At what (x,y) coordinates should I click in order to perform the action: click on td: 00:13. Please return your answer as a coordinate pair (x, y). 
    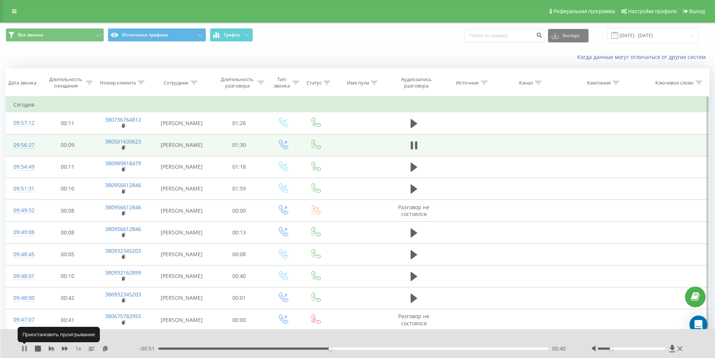
    Looking at the image, I should click on (239, 232).